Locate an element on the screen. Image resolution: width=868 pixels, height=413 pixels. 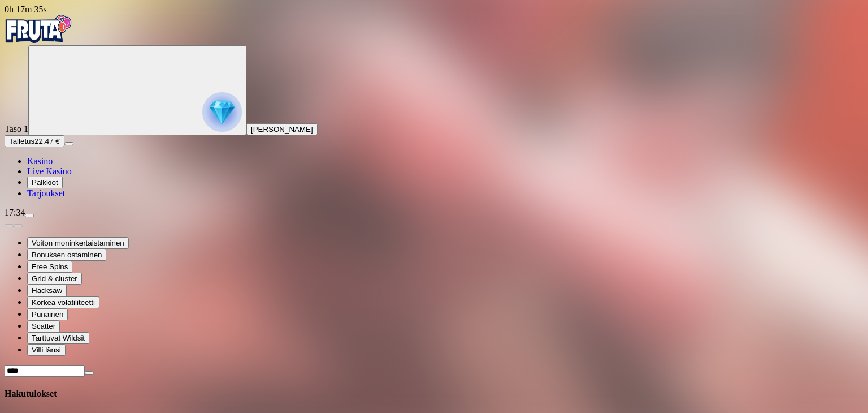
button: Grid & cluster is located at coordinates (54, 278).